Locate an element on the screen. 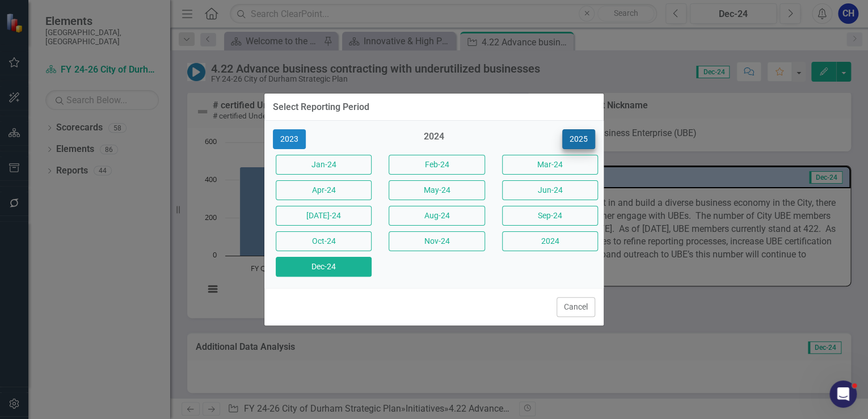 The image size is (868, 419). button: Aug-24 is located at coordinates (436, 215).